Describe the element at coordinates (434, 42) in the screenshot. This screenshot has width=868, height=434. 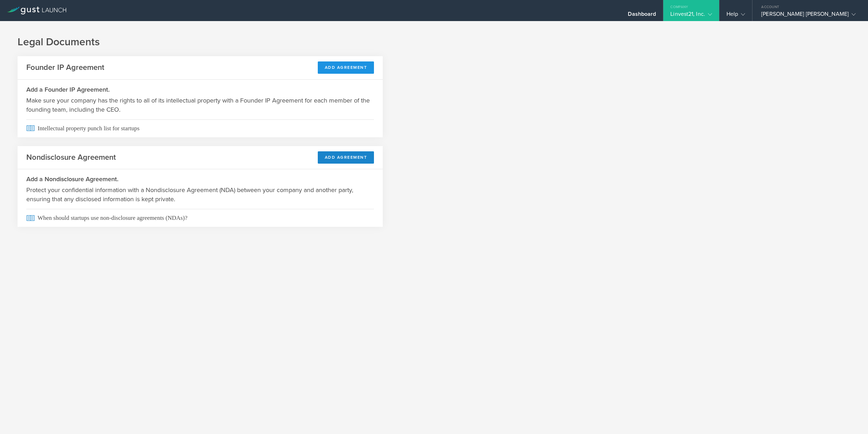
I see `h1: Legal Documents` at that location.